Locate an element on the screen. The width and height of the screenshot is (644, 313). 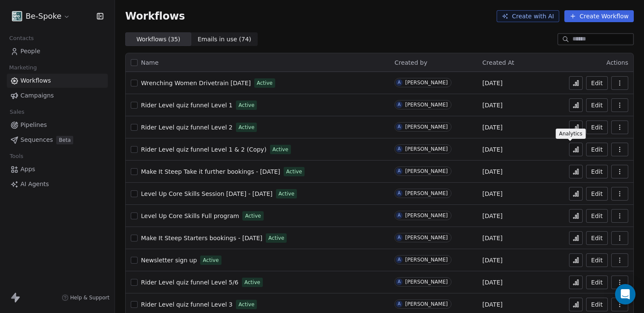
span: Newsletter sign up is located at coordinates (168, 260).